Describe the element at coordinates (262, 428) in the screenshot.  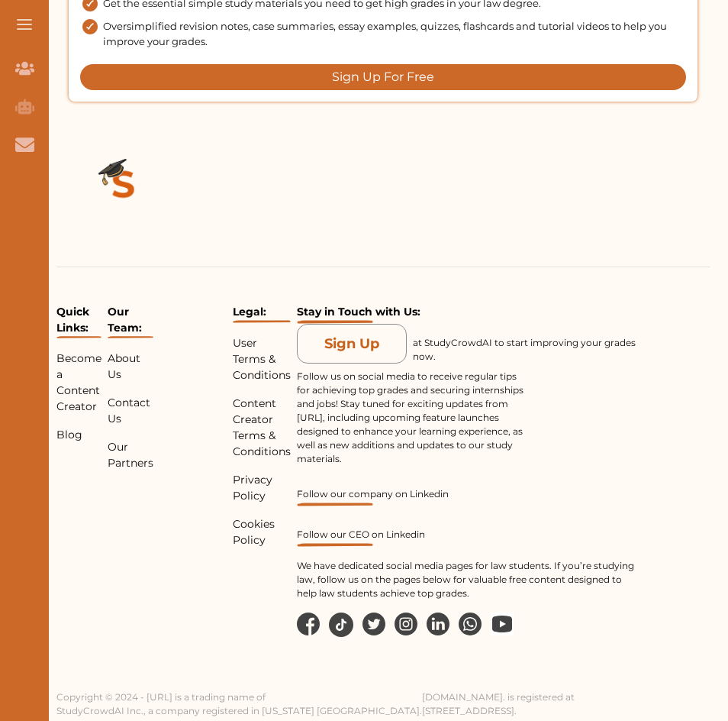
I see `p: Content Creator Terms & Conditions` at that location.